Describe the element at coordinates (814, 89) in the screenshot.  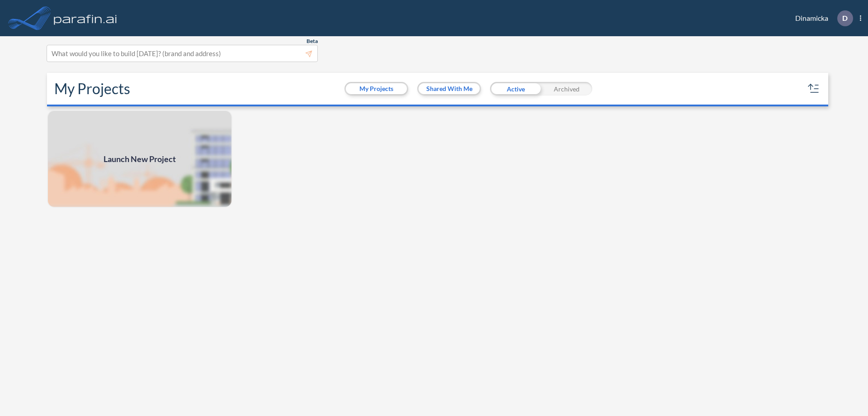
I see `button: sort` at that location.